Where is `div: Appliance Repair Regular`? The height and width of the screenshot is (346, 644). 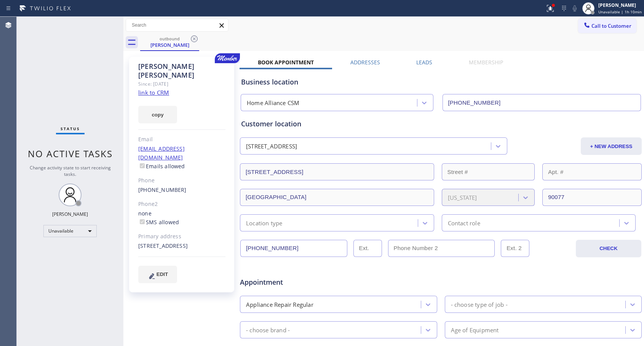
div: Appliance Repair Regular is located at coordinates (280, 304).